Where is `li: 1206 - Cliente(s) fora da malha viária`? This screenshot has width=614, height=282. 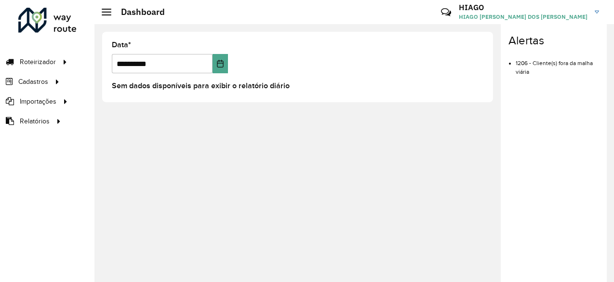
li: 1206 - Cliente(s) fora da malha viária is located at coordinates (557, 64).